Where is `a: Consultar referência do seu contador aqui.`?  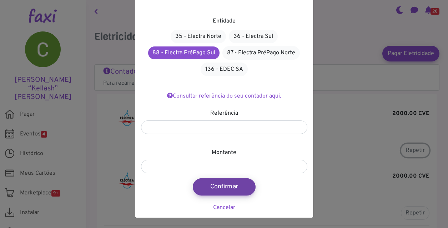 a: Consultar referência do seu contador aqui. is located at coordinates (224, 96).